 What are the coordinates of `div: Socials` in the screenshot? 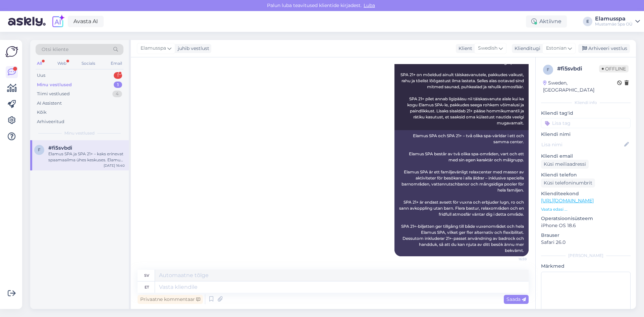 It's located at (88, 63).